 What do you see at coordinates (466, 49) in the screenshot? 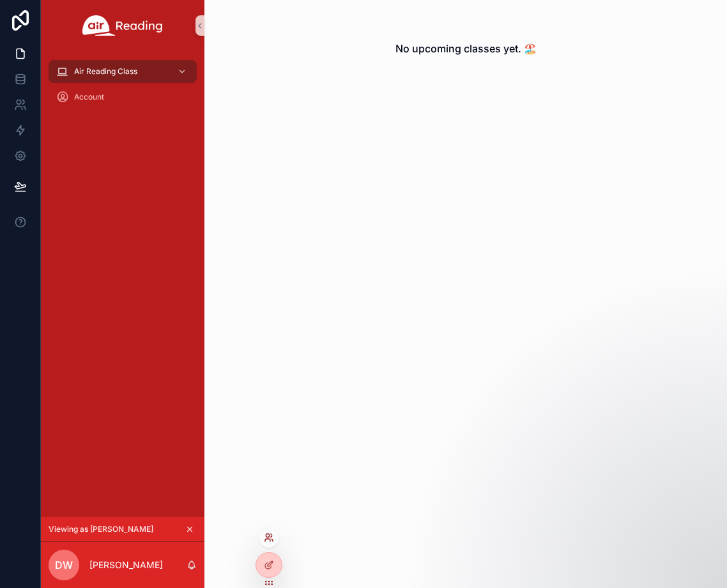
I see `h2: No upcoming classes yet. 🏖️` at bounding box center [466, 49].